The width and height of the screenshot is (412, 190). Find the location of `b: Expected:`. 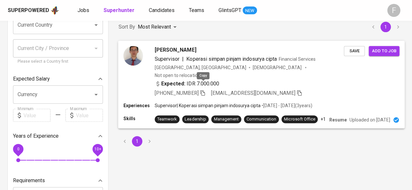

b: Expected: is located at coordinates (173, 84).